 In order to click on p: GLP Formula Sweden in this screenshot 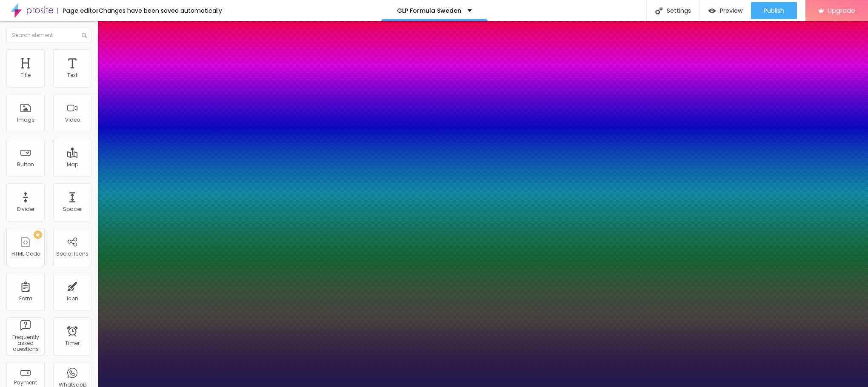, I will do `click(429, 11)`.